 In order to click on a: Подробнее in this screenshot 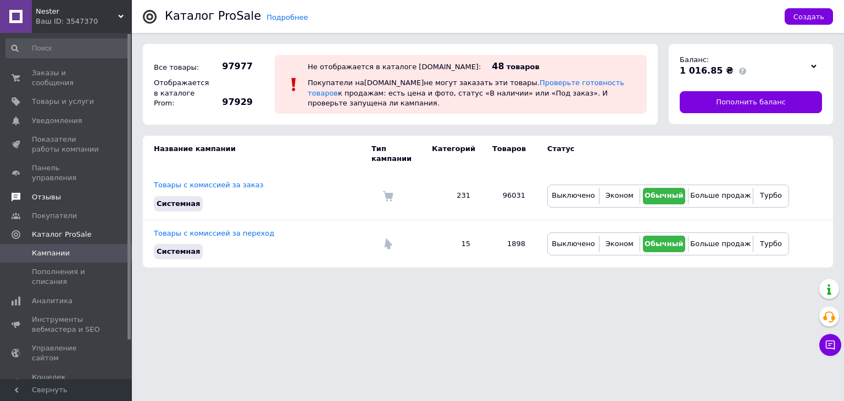, I will do `click(287, 17)`.